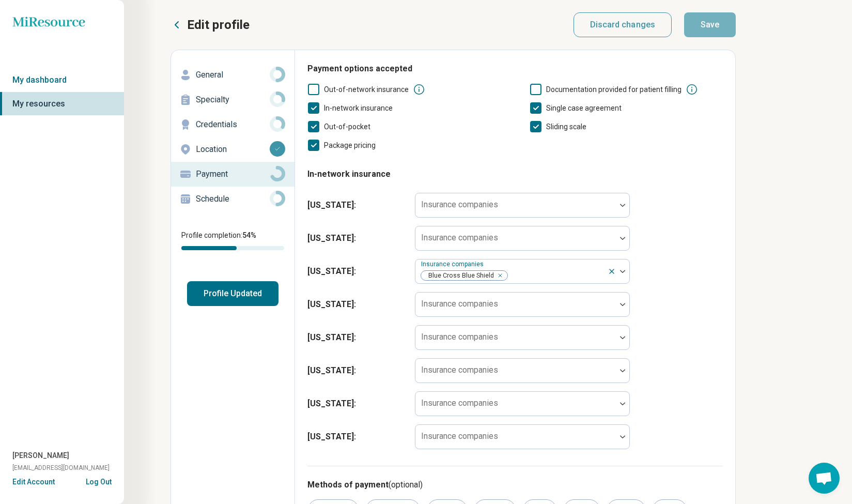  What do you see at coordinates (99, 481) in the screenshot?
I see `button: Log Out` at bounding box center [99, 481].